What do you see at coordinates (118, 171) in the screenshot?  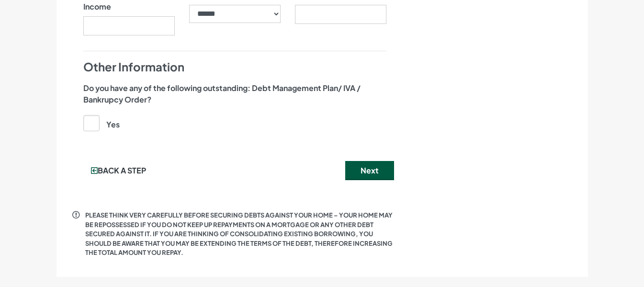 I see `button: Back a step` at bounding box center [118, 171].